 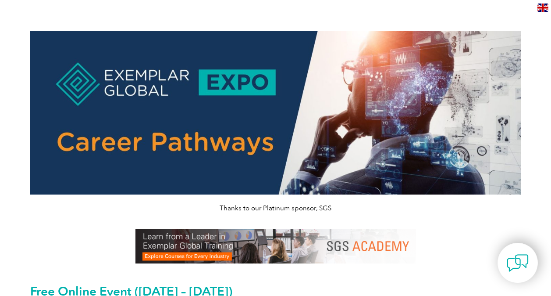 I want to click on p: Thanks to our Platinum sponsor, SGS, so click(x=276, y=208).